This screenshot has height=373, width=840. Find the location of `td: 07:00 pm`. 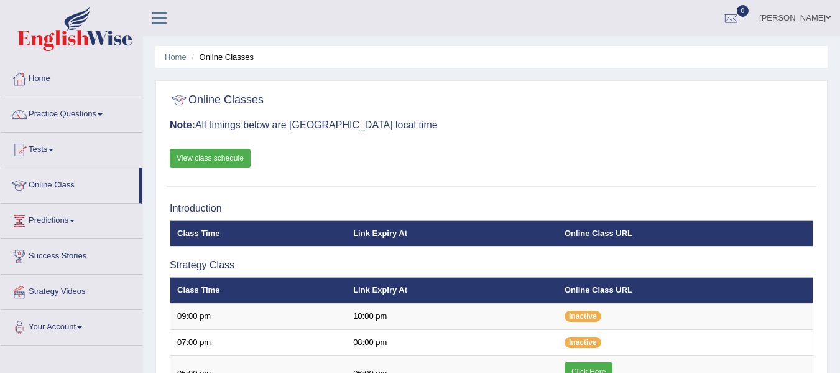

td: 07:00 pm is located at coordinates (259, 342).